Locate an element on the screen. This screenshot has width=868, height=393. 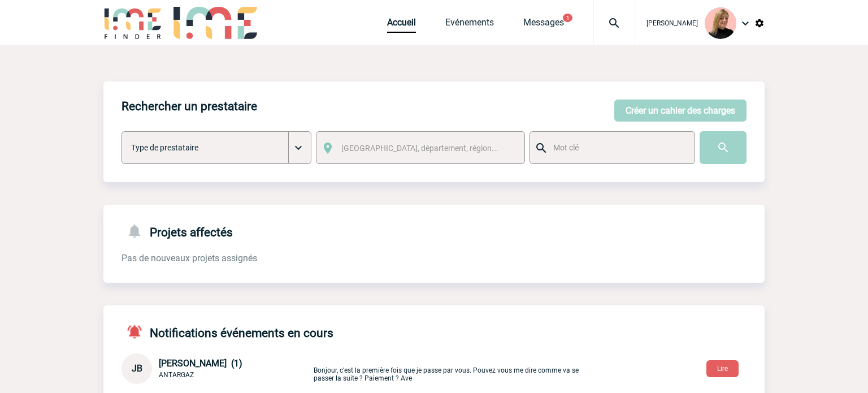
a: Lire is located at coordinates (722, 368).